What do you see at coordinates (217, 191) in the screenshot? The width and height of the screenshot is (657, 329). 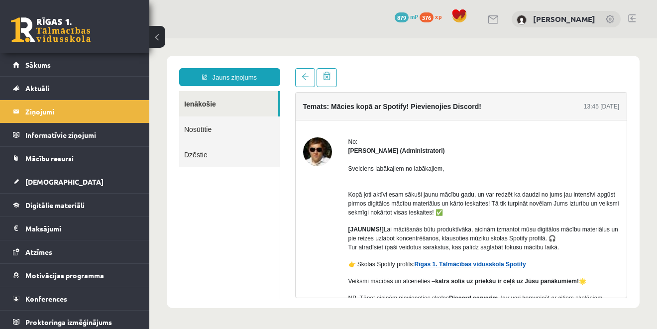 I see `strong: [JAUNUMS!]` at bounding box center [217, 191].